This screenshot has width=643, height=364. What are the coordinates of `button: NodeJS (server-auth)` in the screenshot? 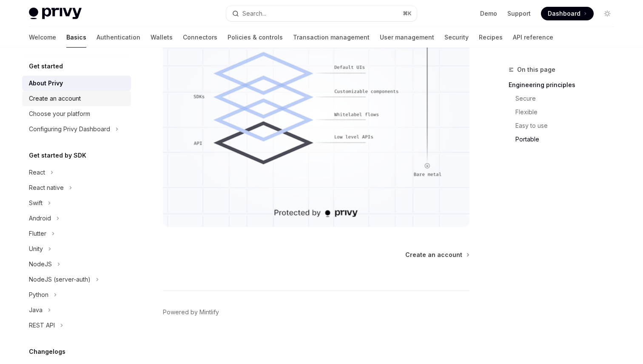 It's located at (76, 279).